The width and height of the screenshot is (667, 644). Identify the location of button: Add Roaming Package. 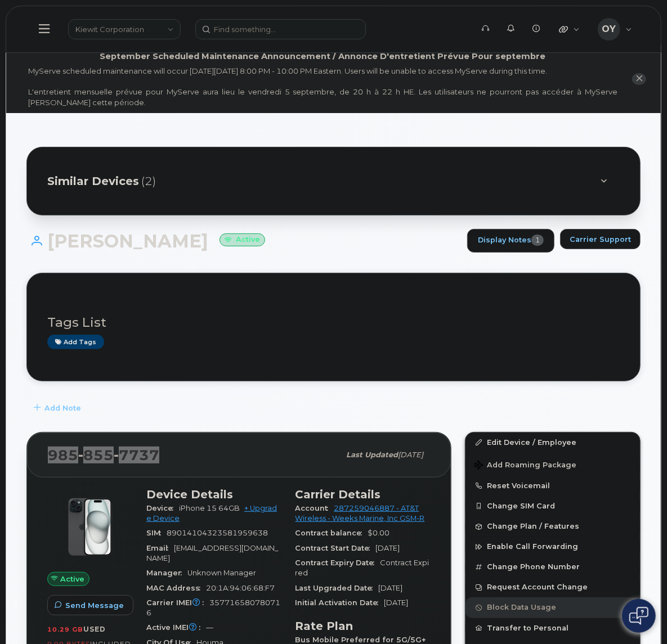
(553, 464).